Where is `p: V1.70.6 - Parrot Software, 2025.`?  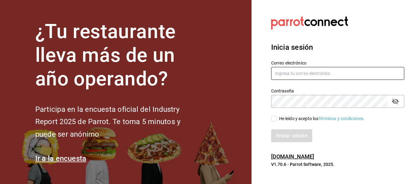
p: V1.70.6 - Parrot Software, 2025. is located at coordinates (338, 164).